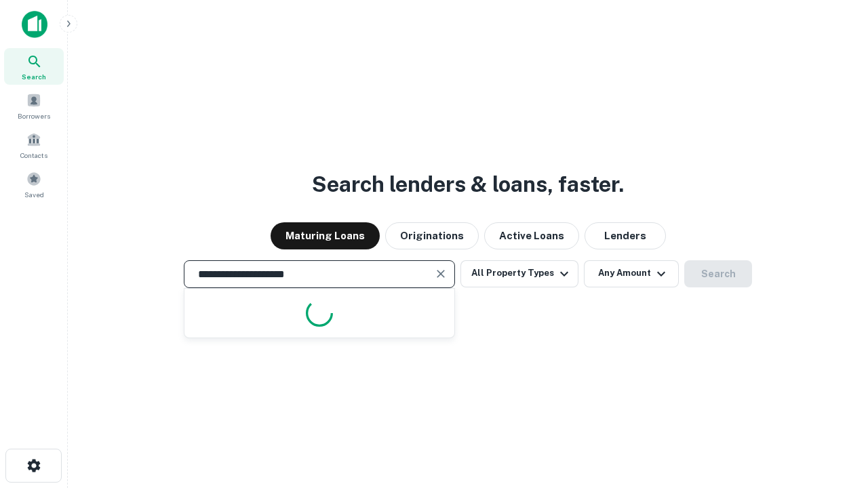  What do you see at coordinates (631, 274) in the screenshot?
I see `button: Any Amount` at bounding box center [631, 274].